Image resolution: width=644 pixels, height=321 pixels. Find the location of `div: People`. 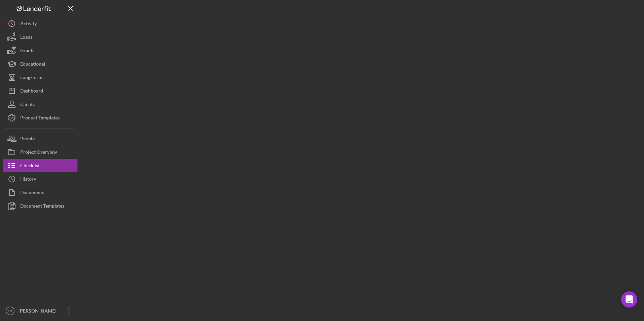

div: People is located at coordinates (27, 139).